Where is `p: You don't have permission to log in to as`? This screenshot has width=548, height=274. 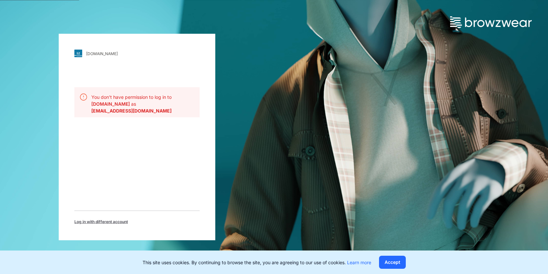 p: You don't have permission to log in to as is located at coordinates (143, 101).